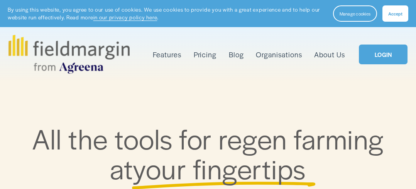 The height and width of the screenshot is (189, 416). Describe the element at coordinates (206, 54) in the screenshot. I see `a: Pricing` at that location.